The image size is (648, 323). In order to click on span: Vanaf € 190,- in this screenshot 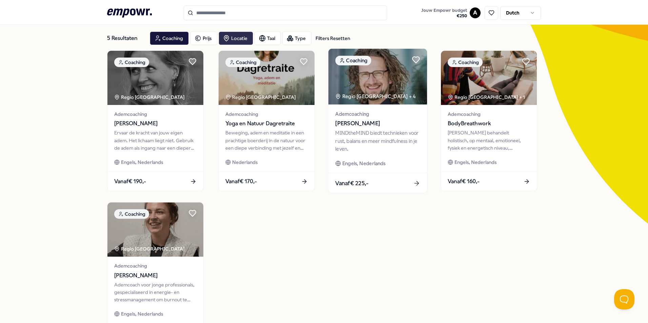, I will do `click(130, 182)`.